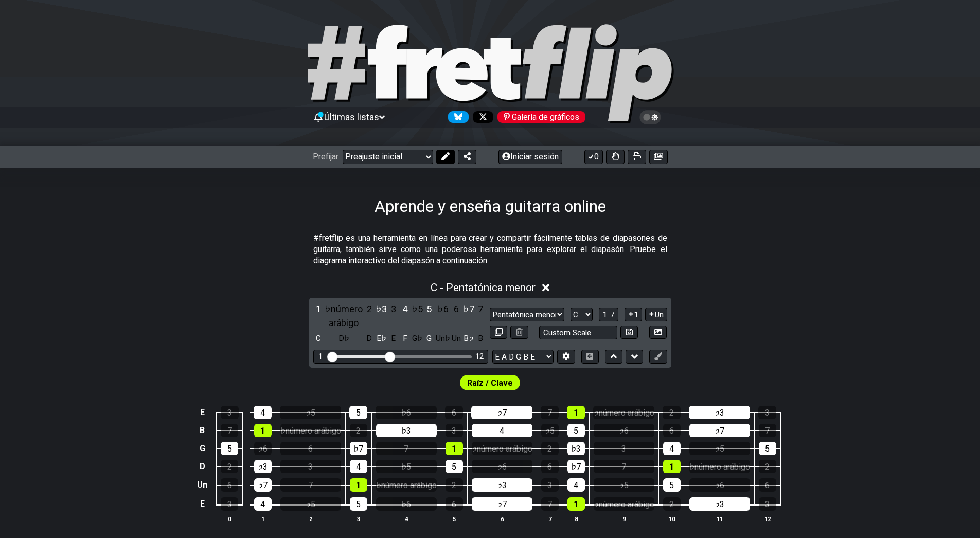 The height and width of the screenshot is (538, 980). What do you see at coordinates (576, 485) in the screenshot?
I see `div: 4` at bounding box center [576, 485].